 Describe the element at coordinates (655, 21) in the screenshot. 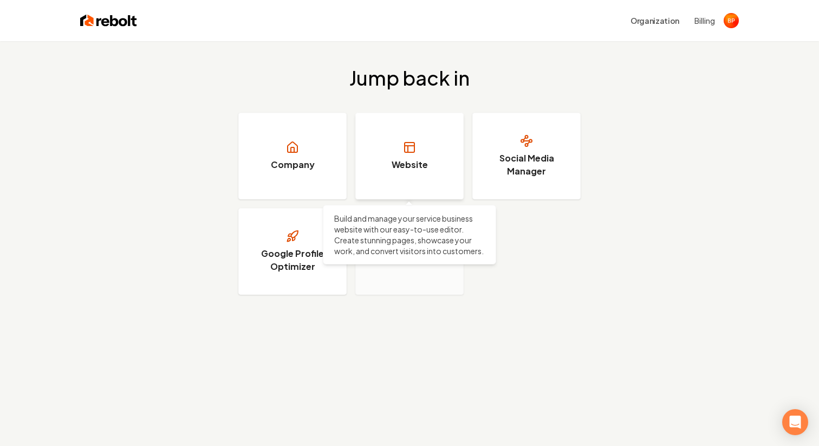

I see `button: Organization` at that location.